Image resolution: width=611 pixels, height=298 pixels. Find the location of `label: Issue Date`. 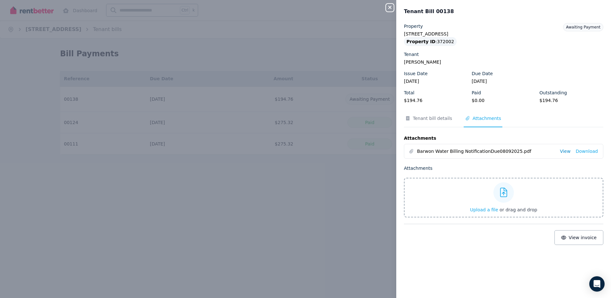

label: Issue Date is located at coordinates (415, 73).